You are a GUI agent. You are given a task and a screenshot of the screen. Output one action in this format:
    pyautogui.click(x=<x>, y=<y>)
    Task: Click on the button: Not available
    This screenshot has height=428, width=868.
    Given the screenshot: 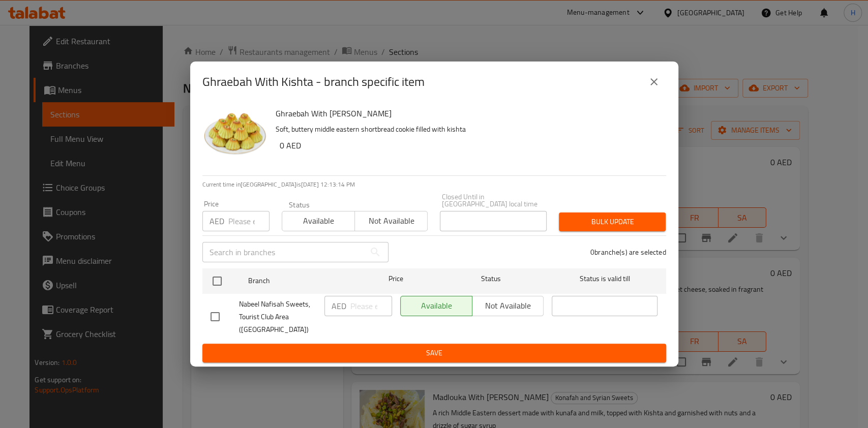 What is the action you would take?
    pyautogui.click(x=391, y=221)
    